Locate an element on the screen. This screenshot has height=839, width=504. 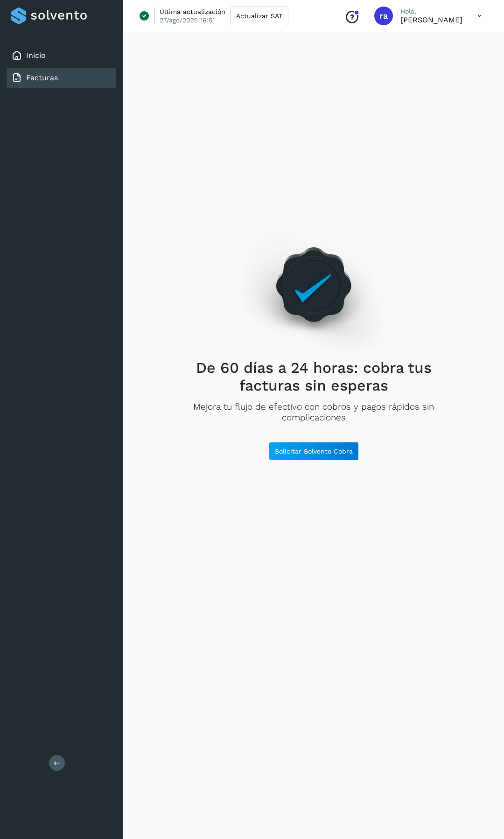
img: Empty state image is located at coordinates (313, 283).